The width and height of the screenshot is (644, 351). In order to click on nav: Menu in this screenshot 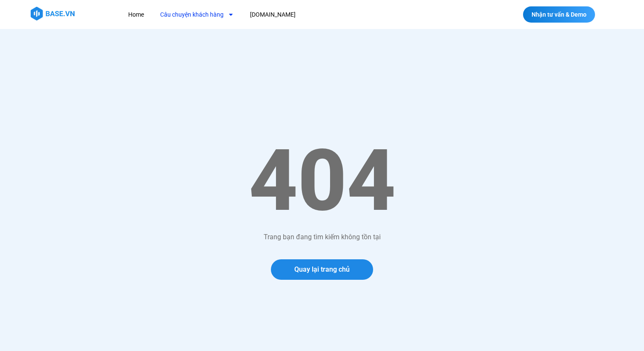, I will do `click(286, 14)`.